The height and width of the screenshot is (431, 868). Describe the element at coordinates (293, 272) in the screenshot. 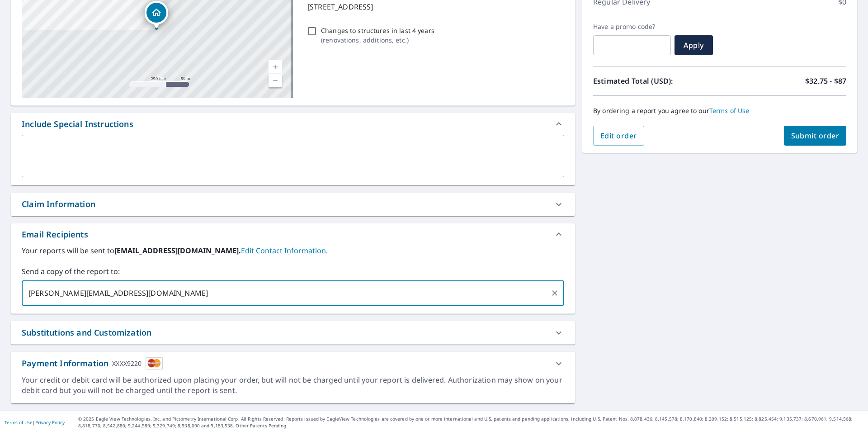

I see `label: Send a copy of the report to:` at that location.